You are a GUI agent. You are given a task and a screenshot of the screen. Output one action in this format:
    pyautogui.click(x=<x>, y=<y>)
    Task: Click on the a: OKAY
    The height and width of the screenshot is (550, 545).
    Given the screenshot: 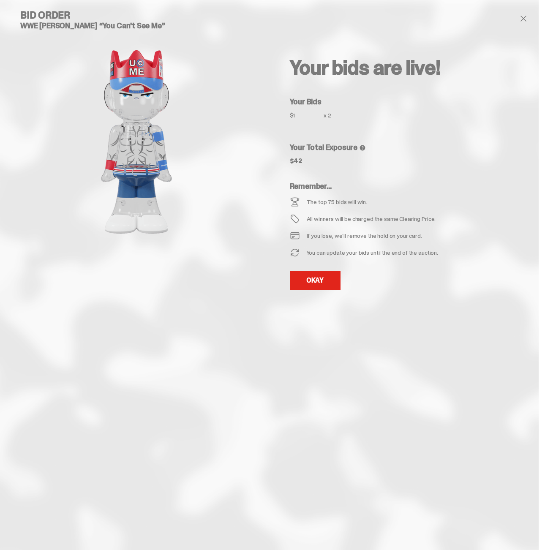 What is the action you would take?
    pyautogui.click(x=315, y=280)
    